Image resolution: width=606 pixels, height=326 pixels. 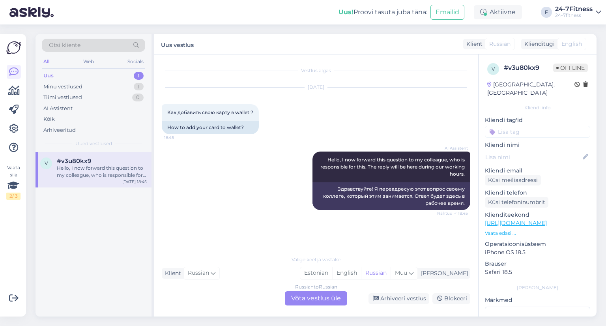 I want to click on input: Lisa nimi, so click(x=533, y=157).